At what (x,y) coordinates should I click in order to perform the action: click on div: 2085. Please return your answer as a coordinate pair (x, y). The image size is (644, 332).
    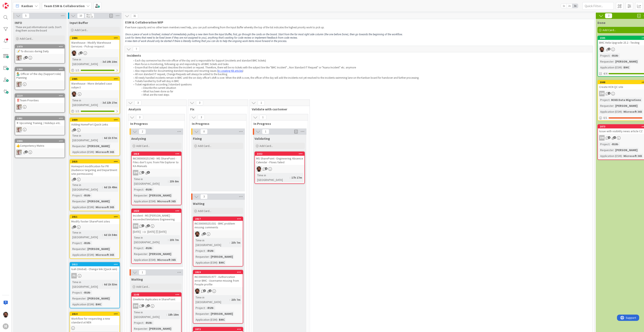
    Looking at the image, I should click on (96, 79).